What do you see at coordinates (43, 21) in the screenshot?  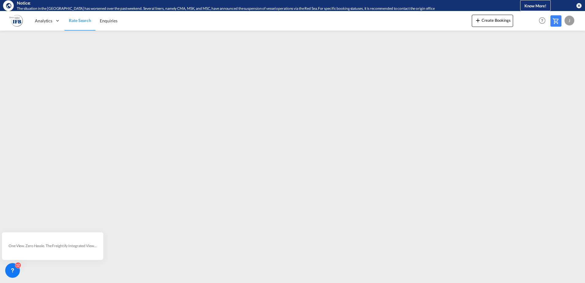 I see `span: Analytics` at bounding box center [43, 21].